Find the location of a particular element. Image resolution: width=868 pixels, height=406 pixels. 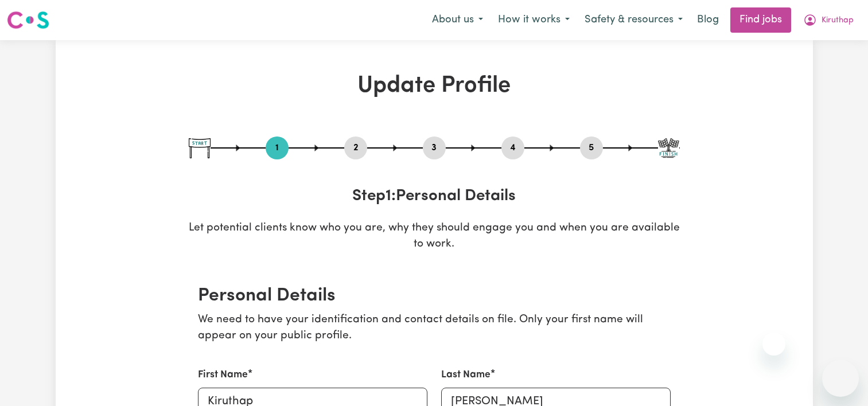

img: Careseekers logo is located at coordinates (28, 20).